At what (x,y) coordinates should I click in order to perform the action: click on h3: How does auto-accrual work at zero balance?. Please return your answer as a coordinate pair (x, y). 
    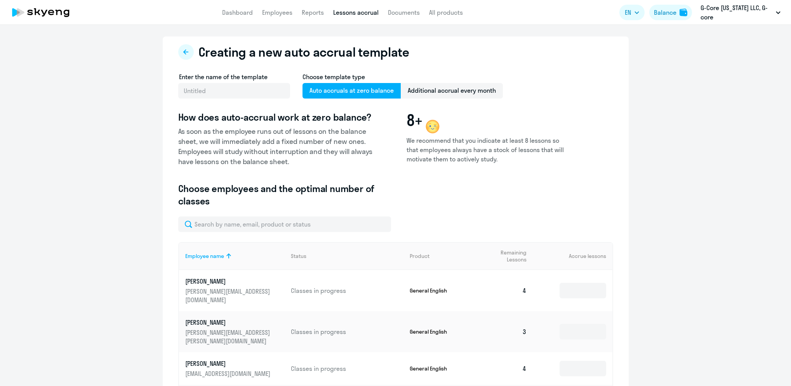
    Looking at the image, I should click on (276, 117).